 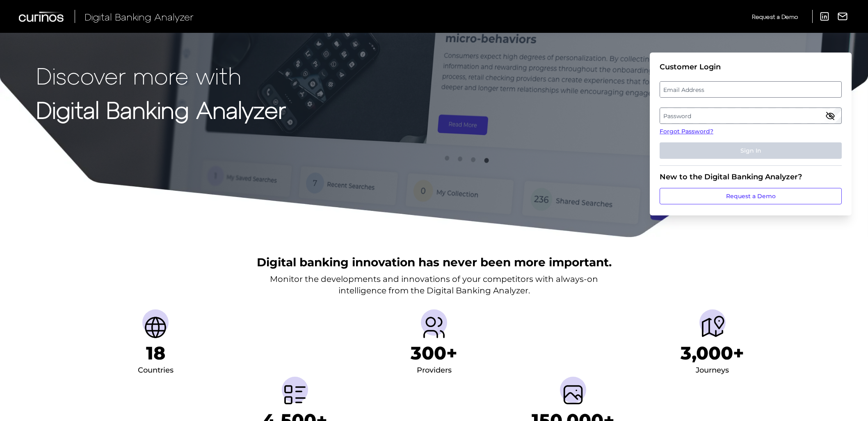 What do you see at coordinates (434, 370) in the screenshot?
I see `div: Providers` at bounding box center [434, 370].